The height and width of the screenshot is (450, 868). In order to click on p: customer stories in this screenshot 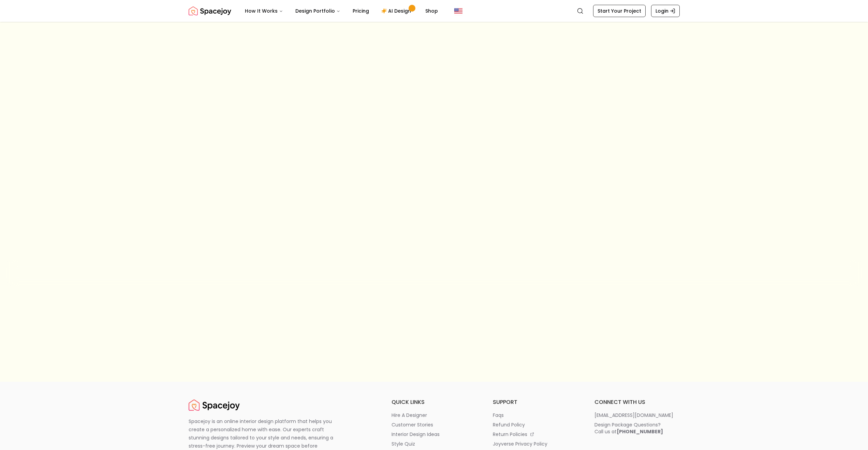, I will do `click(412, 424)`.